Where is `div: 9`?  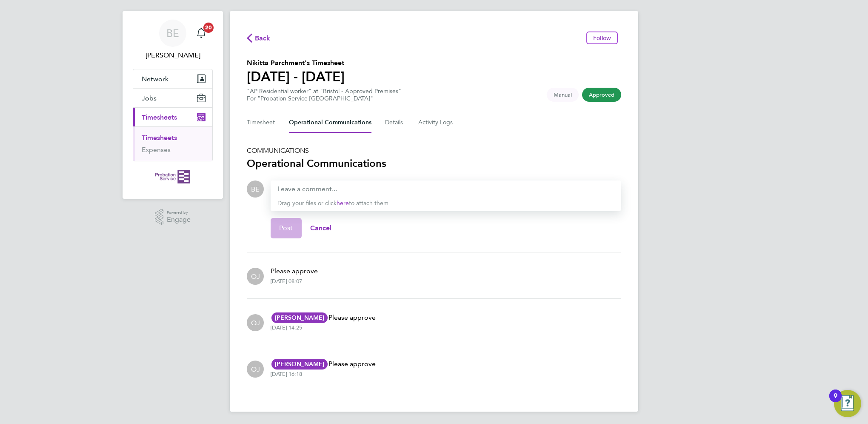
div: 9 is located at coordinates (835, 401).